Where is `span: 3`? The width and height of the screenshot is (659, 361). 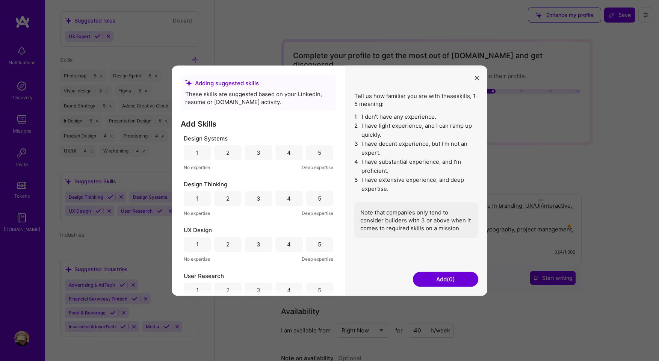 span: 3 is located at coordinates (356, 148).